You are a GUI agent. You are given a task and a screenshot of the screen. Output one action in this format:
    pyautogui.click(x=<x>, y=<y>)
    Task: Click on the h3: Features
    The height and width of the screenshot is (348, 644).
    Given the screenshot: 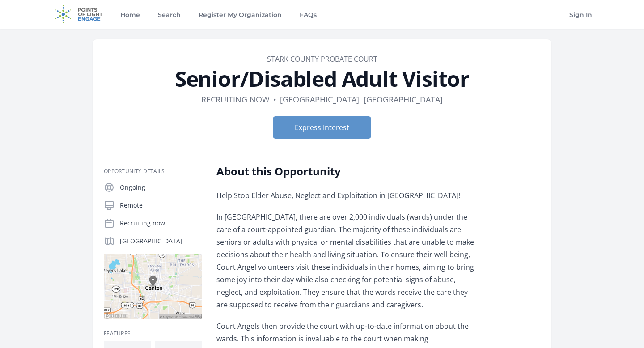 What is the action you would take?
    pyautogui.click(x=153, y=334)
    